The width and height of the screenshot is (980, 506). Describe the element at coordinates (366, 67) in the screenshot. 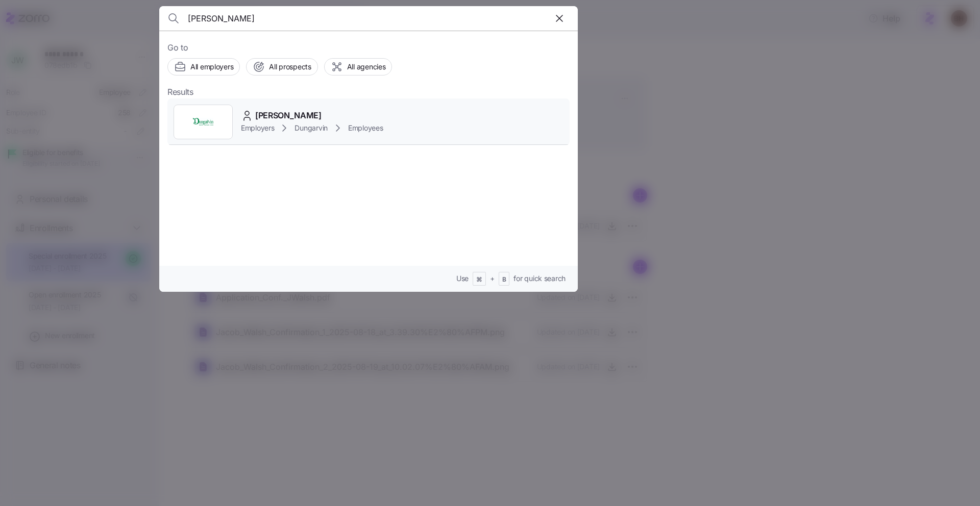

I see `span: All agencies` at that location.